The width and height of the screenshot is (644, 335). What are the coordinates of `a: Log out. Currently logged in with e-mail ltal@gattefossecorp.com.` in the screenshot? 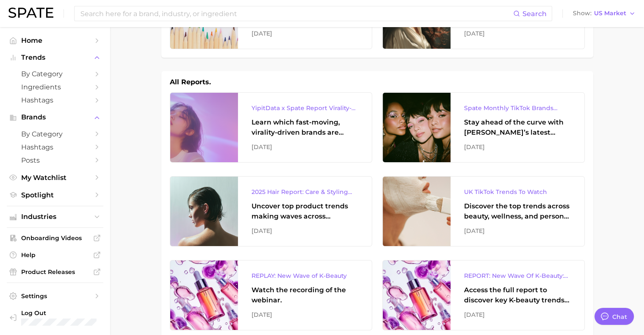 It's located at (55, 318).